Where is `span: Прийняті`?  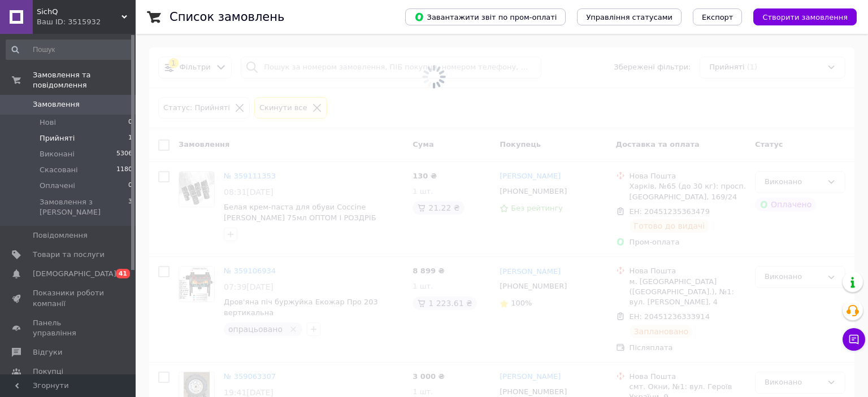
span: Прийняті is located at coordinates (57, 138).